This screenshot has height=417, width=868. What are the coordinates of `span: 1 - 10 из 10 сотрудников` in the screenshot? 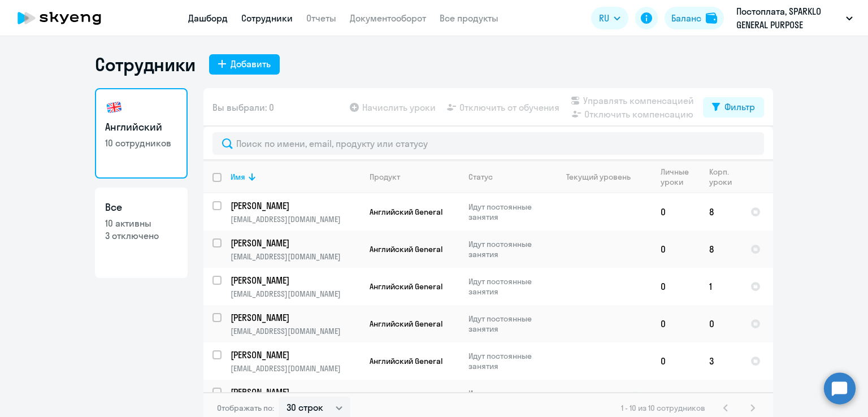 It's located at (663, 408).